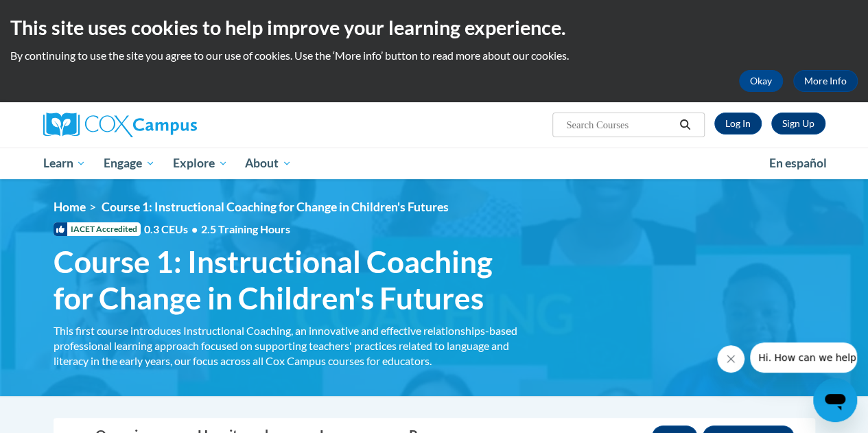 The height and width of the screenshot is (433, 868). I want to click on button: Okay, so click(761, 81).